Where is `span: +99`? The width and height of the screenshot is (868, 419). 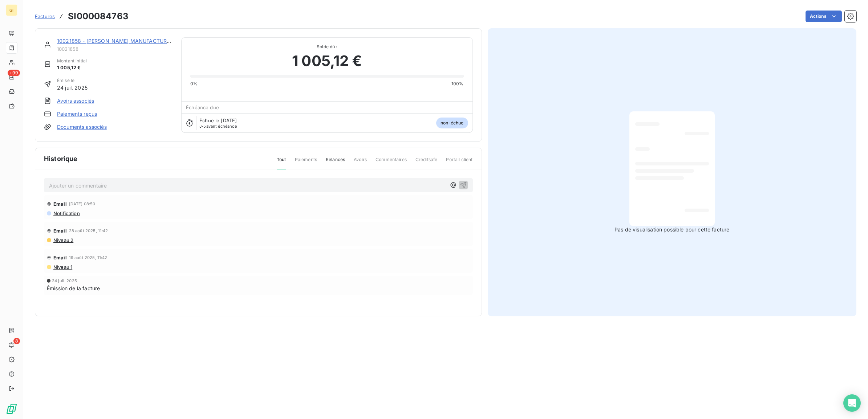 span: +99 is located at coordinates (13, 73).